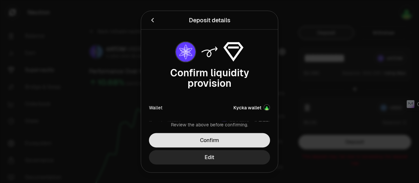 The width and height of the screenshot is (419, 183). Describe the element at coordinates (210, 140) in the screenshot. I see `button: Confirm` at that location.